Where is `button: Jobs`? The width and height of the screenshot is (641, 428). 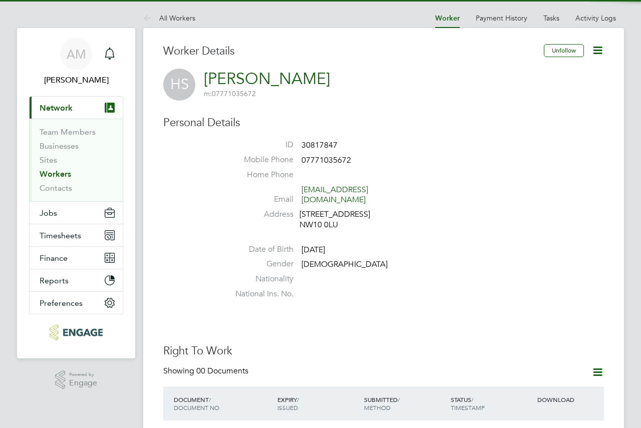
button: Jobs is located at coordinates (76, 213).